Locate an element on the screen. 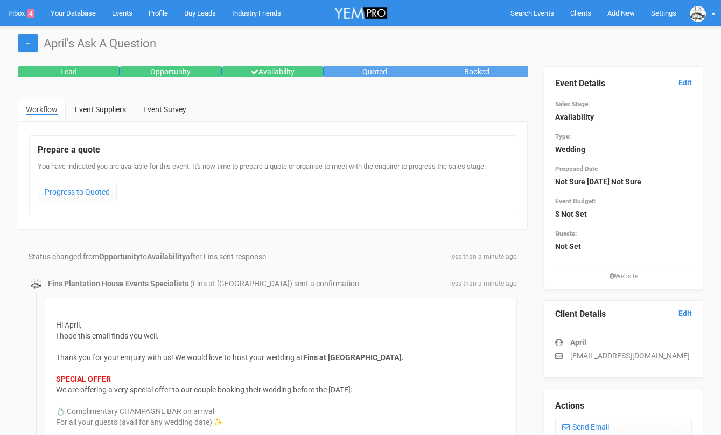 The image size is (721, 435). strong: Opportunity is located at coordinates (120, 256).